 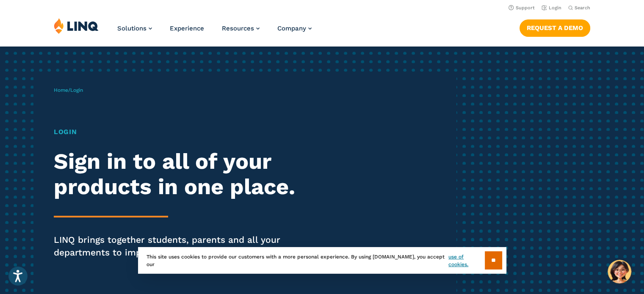 I want to click on div: This site uses cookies to provide our customers with a more personal experience. By using [DOMAIN..., so click(x=322, y=260).